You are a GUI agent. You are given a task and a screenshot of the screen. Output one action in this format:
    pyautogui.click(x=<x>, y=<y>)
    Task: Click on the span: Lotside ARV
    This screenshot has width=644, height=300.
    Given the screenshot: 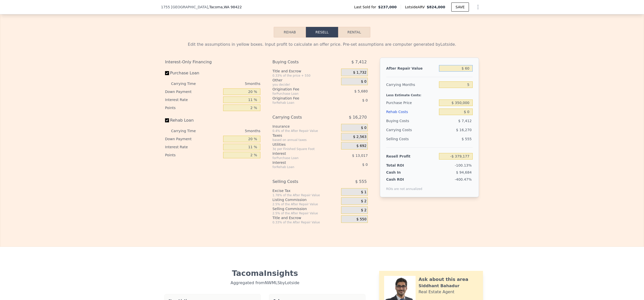 What is the action you would take?
    pyautogui.click(x=416, y=7)
    